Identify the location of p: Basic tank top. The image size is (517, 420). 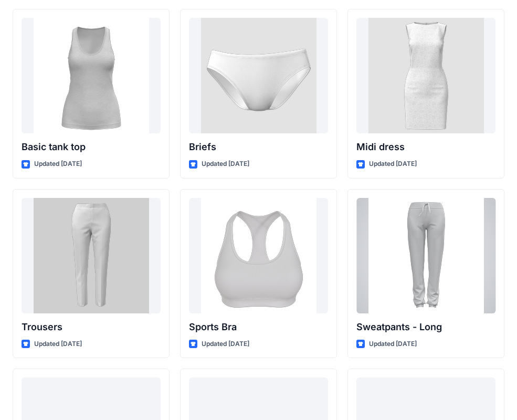
(91, 147).